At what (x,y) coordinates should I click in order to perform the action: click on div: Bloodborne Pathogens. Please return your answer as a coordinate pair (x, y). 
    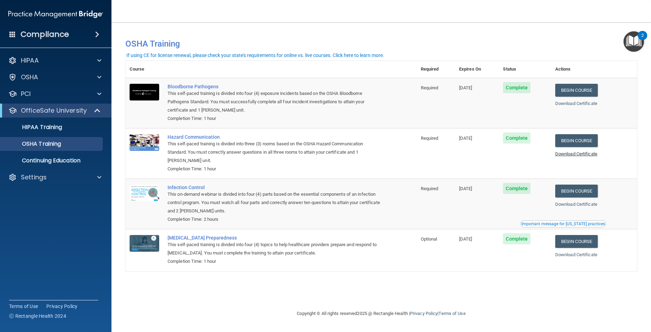
    Looking at the image, I should click on (274, 87).